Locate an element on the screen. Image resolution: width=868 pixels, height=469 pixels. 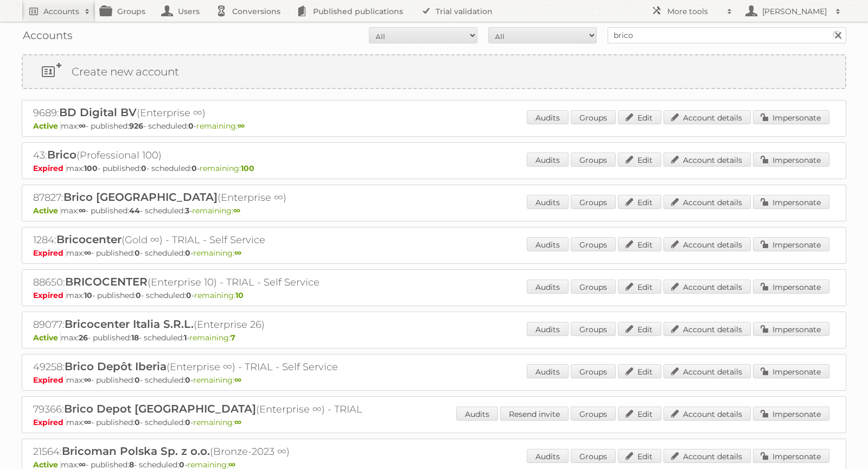
strong: 3 is located at coordinates (187, 211).